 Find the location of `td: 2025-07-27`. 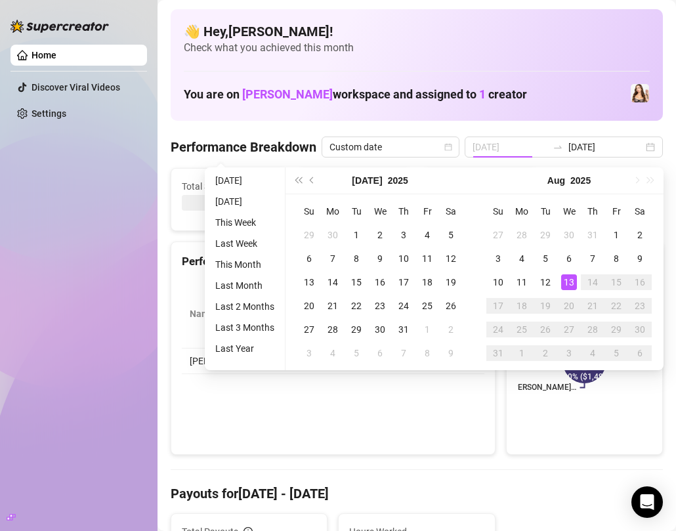

td: 2025-07-27 is located at coordinates (498, 235).